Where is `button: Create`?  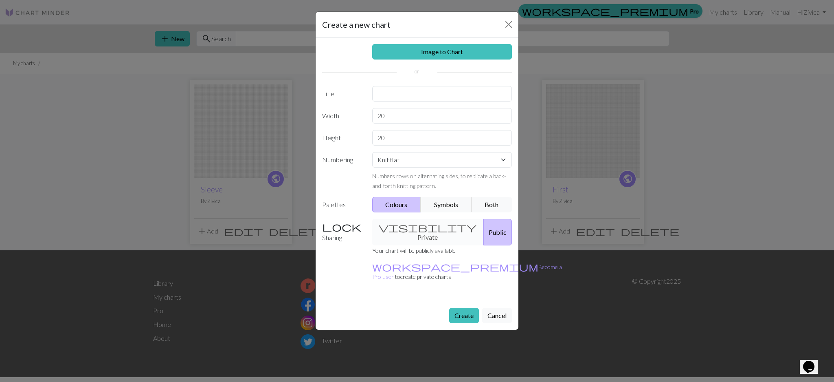
button: Create is located at coordinates (464, 315).